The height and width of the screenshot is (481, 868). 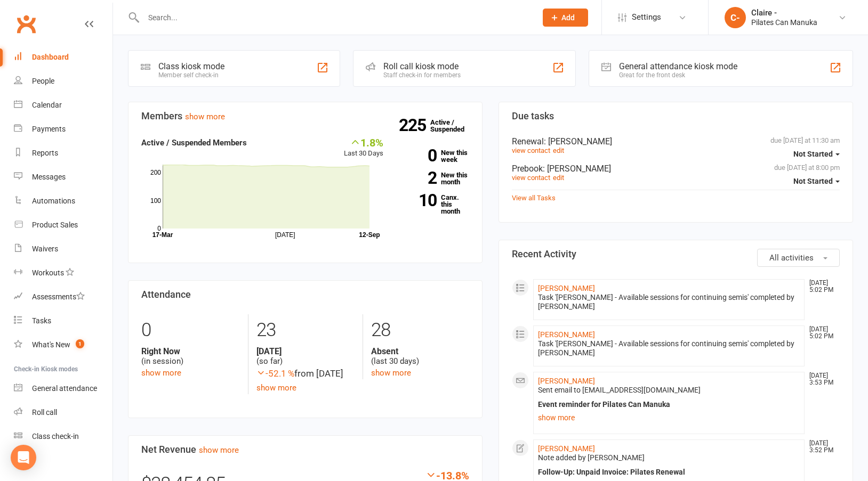 What do you see at coordinates (26, 24) in the screenshot?
I see `a: Clubworx` at bounding box center [26, 24].